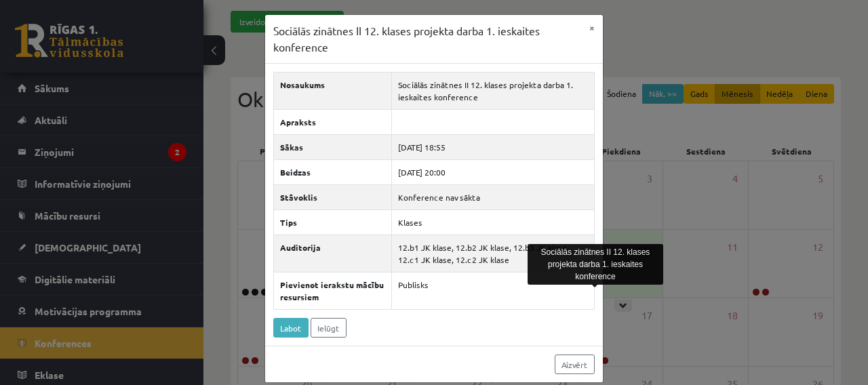  I want to click on th: Auditorija, so click(333, 253).